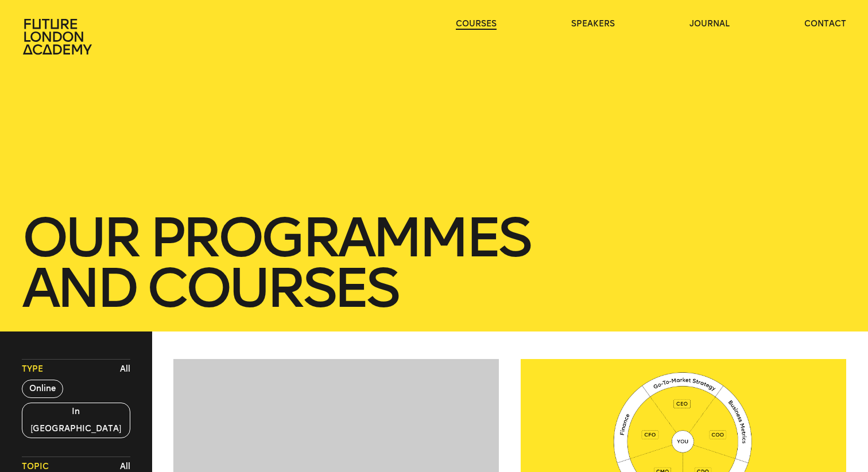  I want to click on a: courses, so click(476, 24).